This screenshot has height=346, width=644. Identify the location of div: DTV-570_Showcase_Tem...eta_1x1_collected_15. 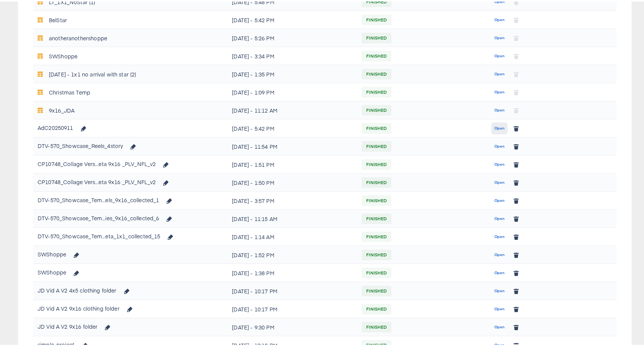
(99, 234).